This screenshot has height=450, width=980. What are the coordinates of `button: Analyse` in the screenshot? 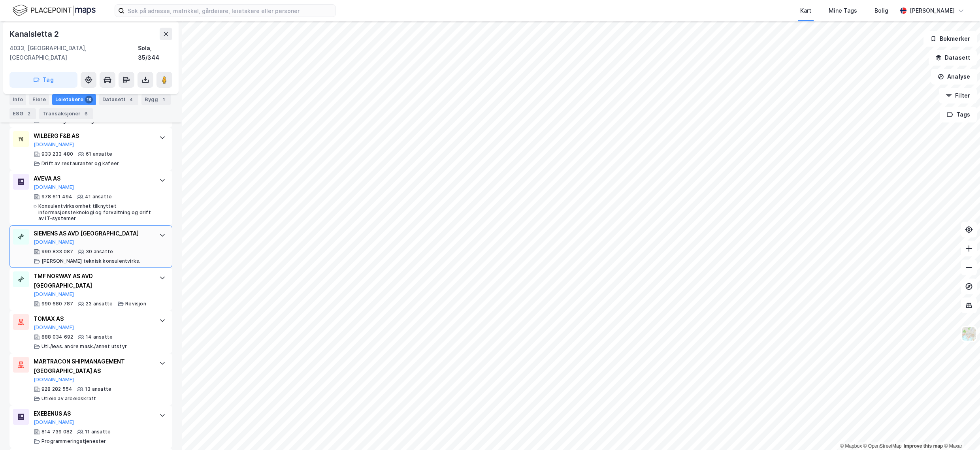 It's located at (954, 76).